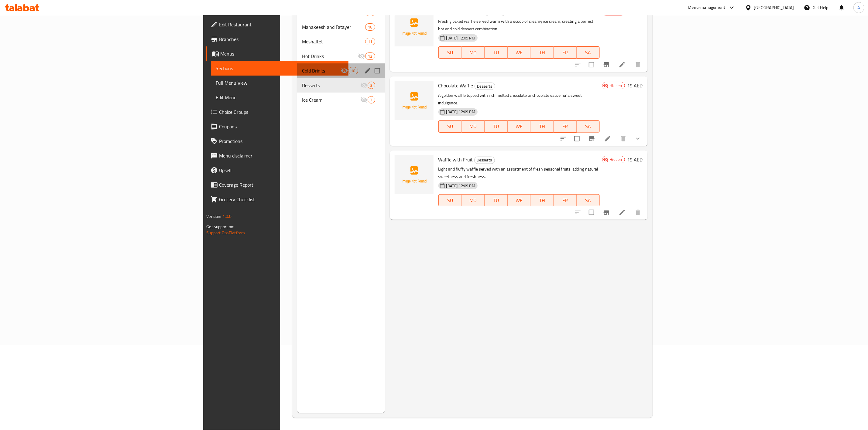 The image size is (868, 430). I want to click on button: WE, so click(519, 200).